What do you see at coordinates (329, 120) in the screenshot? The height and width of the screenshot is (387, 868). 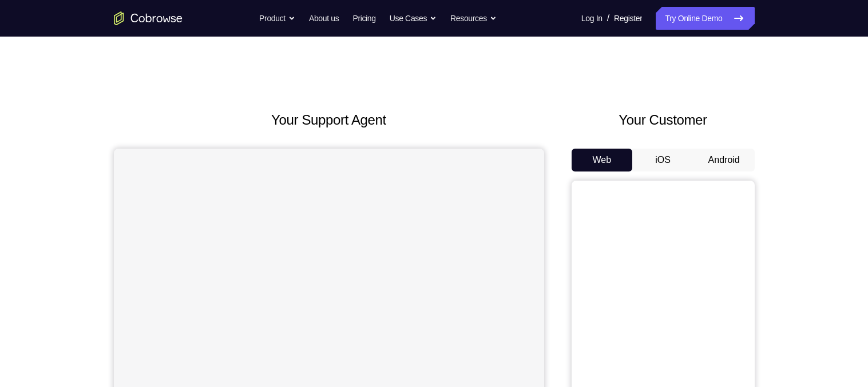 I see `h2: Your Support Agent` at bounding box center [329, 120].